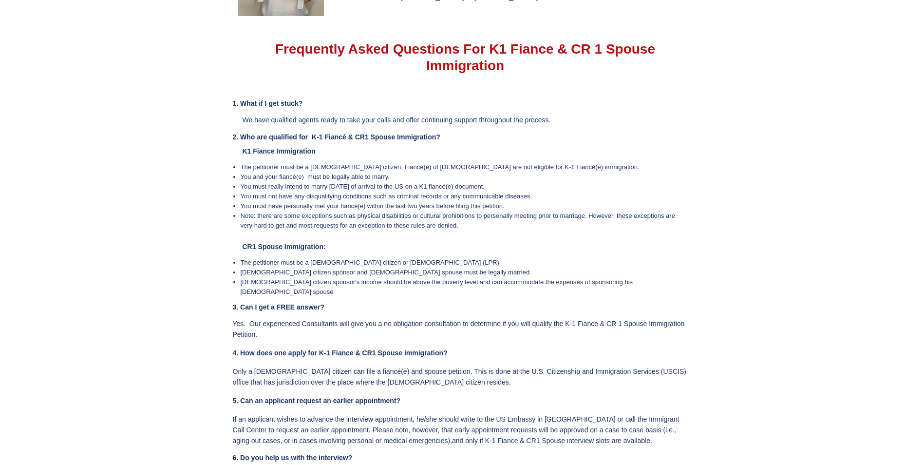 Image resolution: width=924 pixels, height=465 pixels. Describe the element at coordinates (315, 176) in the screenshot. I see `span: You and your fiancé(e) must be legally able to marry.` at that location.